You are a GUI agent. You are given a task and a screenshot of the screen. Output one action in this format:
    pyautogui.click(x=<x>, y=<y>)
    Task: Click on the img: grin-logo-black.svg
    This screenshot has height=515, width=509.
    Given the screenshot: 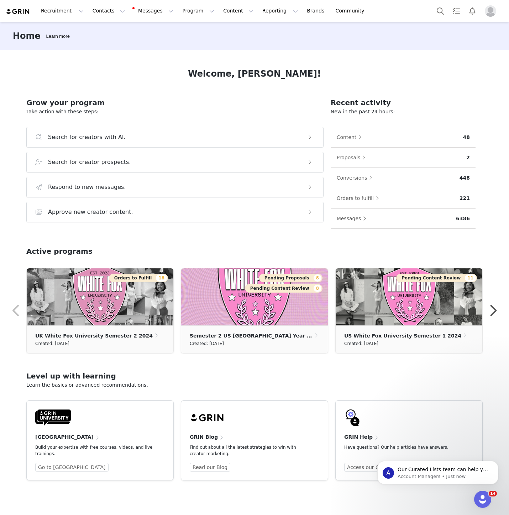 What is the action you would take?
    pyautogui.click(x=208, y=418)
    